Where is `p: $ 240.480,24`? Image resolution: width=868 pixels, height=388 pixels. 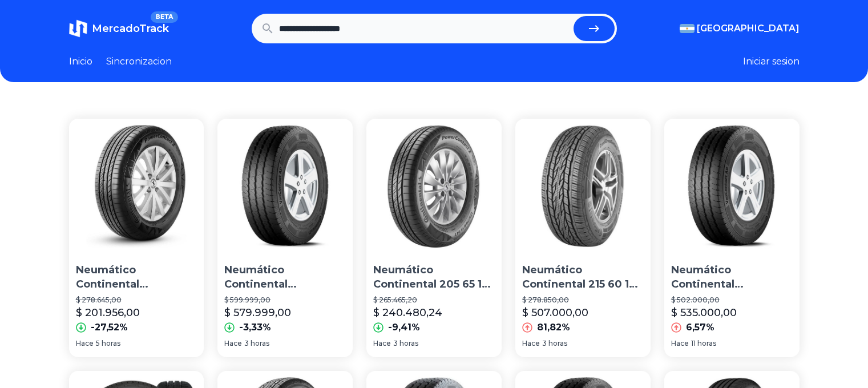 p: $ 240.480,24 is located at coordinates (408, 313).